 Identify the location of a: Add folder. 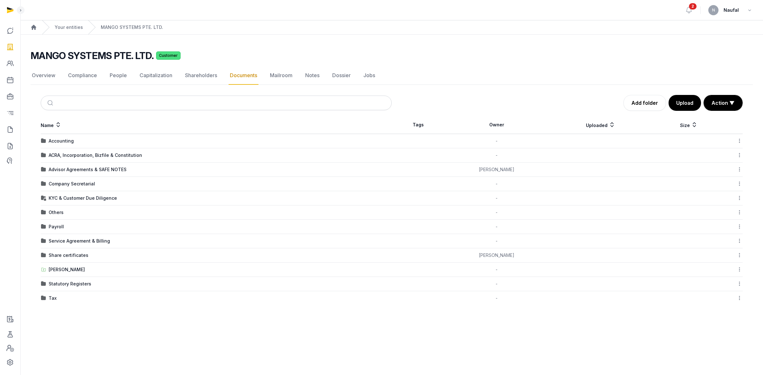
(645, 103).